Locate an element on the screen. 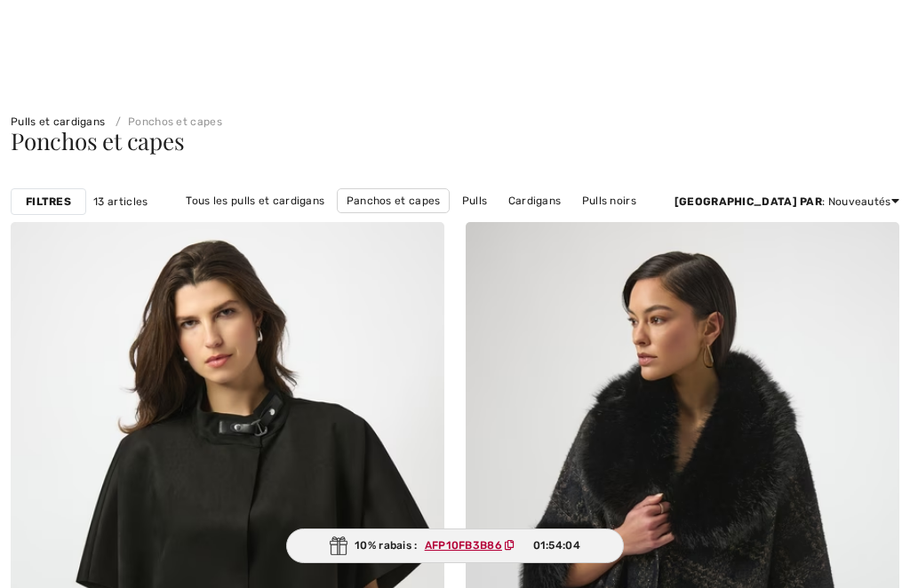 Image resolution: width=910 pixels, height=588 pixels. a: Pulls Dolcezza is located at coordinates (600, 225).